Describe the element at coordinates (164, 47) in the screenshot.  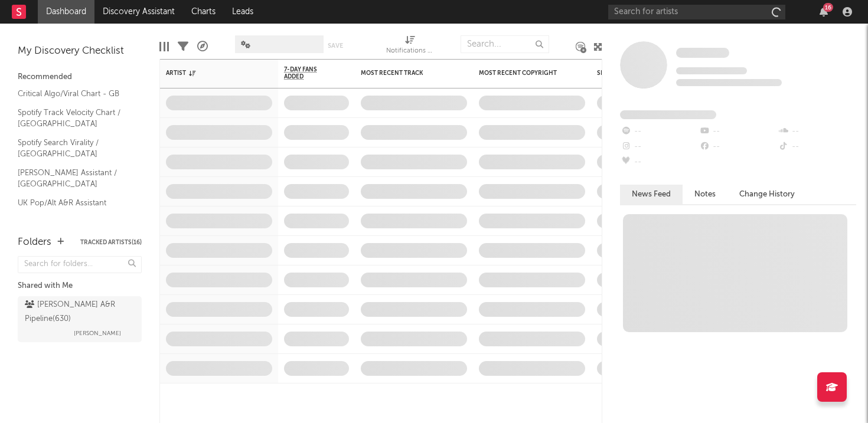
I see `div: Edit Columns` at that location.